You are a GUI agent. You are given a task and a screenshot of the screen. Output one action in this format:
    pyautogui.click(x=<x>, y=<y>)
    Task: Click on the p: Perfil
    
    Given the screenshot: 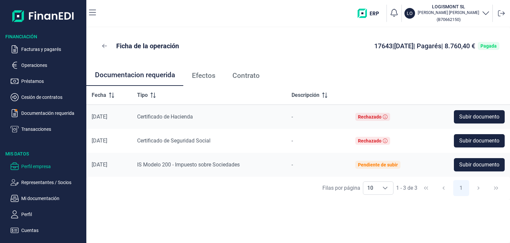 What is the action you would take?
    pyautogui.click(x=53, y=214)
    